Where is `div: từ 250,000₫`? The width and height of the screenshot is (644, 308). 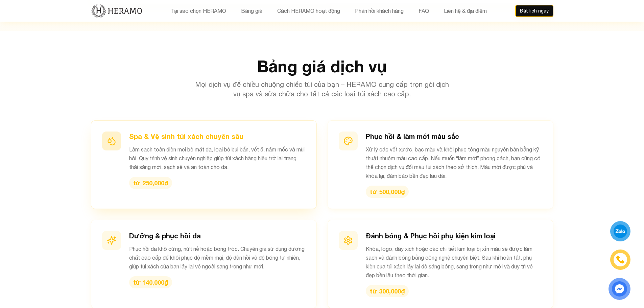
div: từ 250,000₫ is located at coordinates (151, 183).